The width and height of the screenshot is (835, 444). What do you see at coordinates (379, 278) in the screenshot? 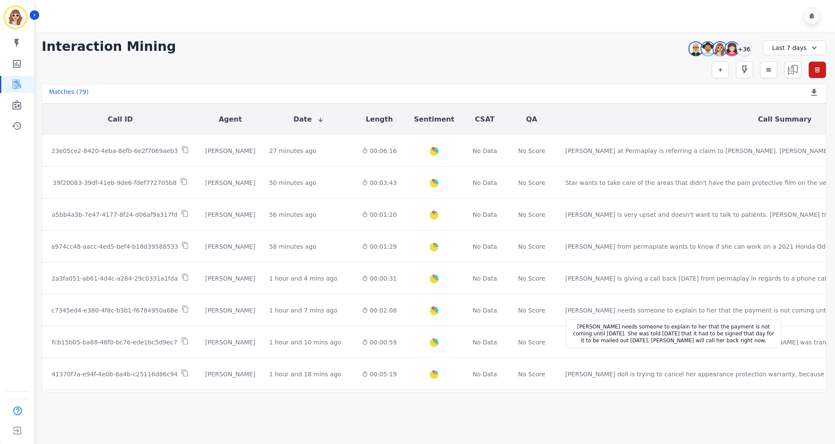
I see `div: 00:00:31` at bounding box center [379, 278].